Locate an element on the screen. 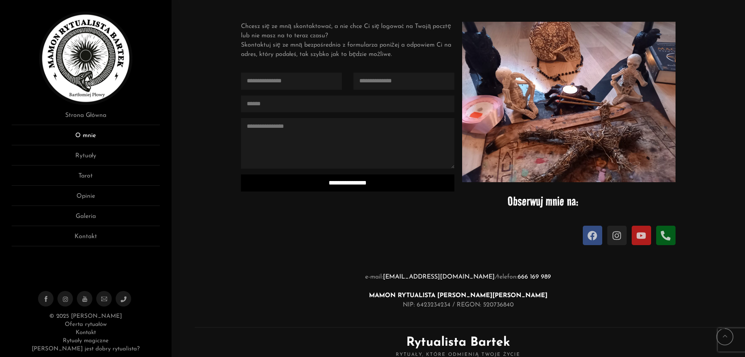 The height and width of the screenshot is (357, 745). a: Galeria is located at coordinates (86, 219).